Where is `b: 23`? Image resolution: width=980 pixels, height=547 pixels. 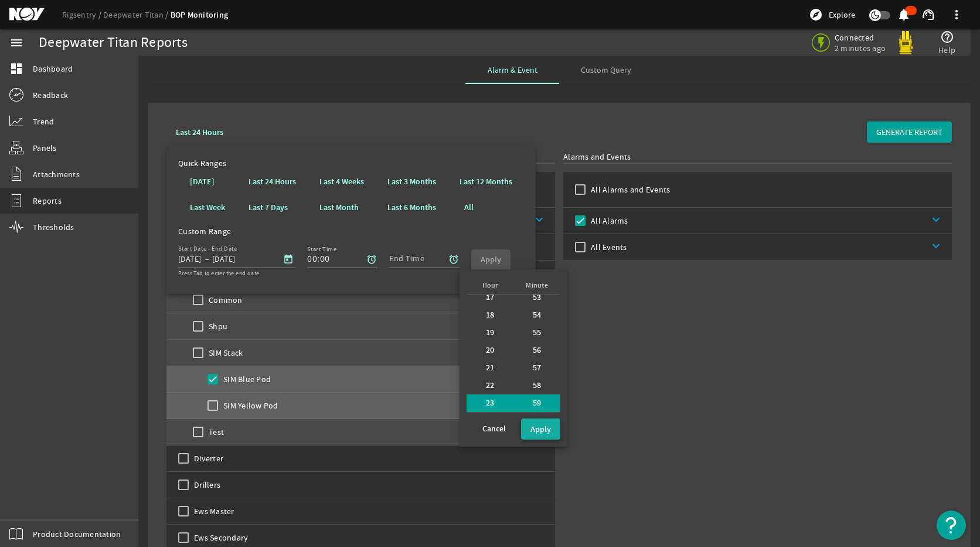 b: 23 is located at coordinates (490, 403).